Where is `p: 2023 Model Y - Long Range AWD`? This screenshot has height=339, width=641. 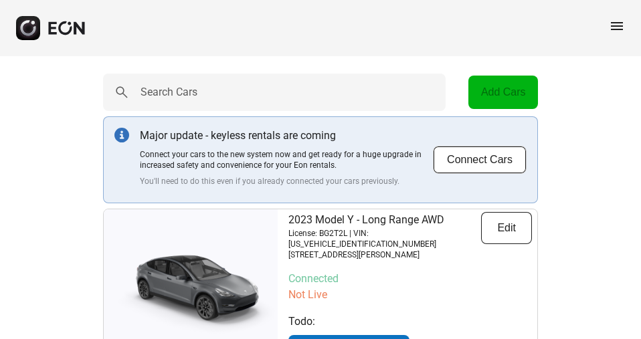 p: 2023 Model Y - Long Range AWD is located at coordinates (385, 220).